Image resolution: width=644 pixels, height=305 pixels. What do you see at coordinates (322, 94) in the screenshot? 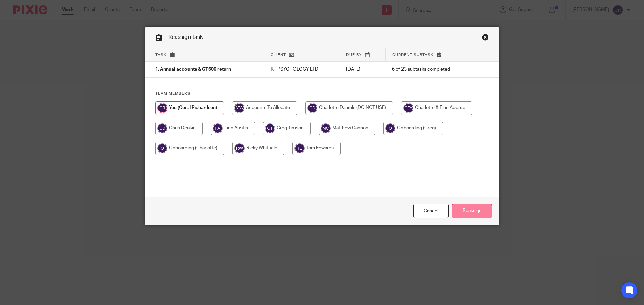
I see `h4: Team members` at bounding box center [322, 94].